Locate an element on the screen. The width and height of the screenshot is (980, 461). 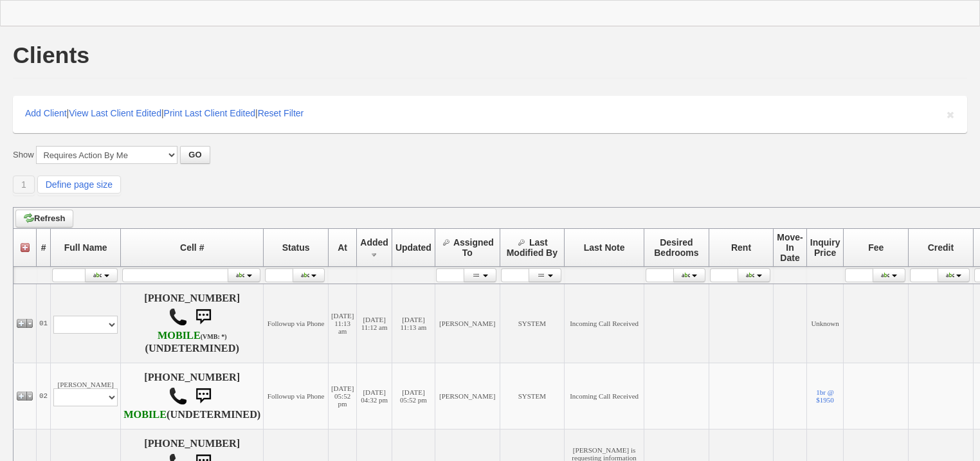
b: YMax Communications - YMax Communications - SVR is located at coordinates (145, 415).